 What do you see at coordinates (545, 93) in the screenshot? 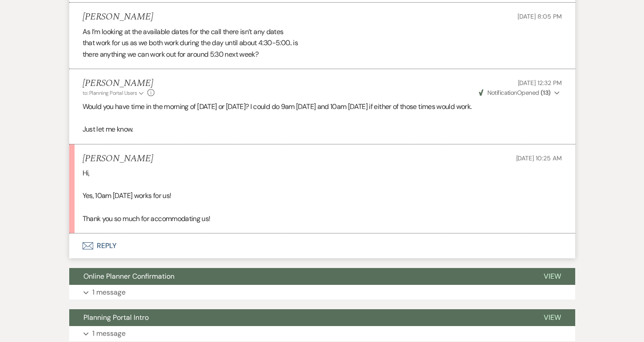
I see `strong: ( 13 )` at bounding box center [545, 93].